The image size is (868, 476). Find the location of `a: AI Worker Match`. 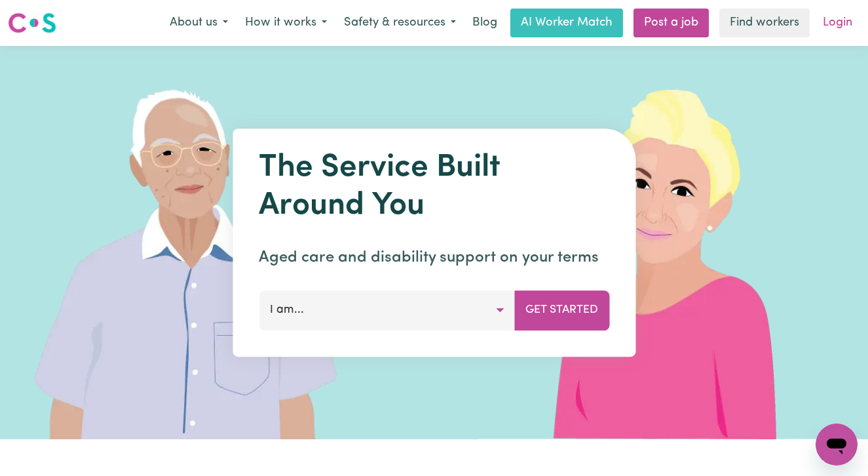

a: AI Worker Match is located at coordinates (567, 23).